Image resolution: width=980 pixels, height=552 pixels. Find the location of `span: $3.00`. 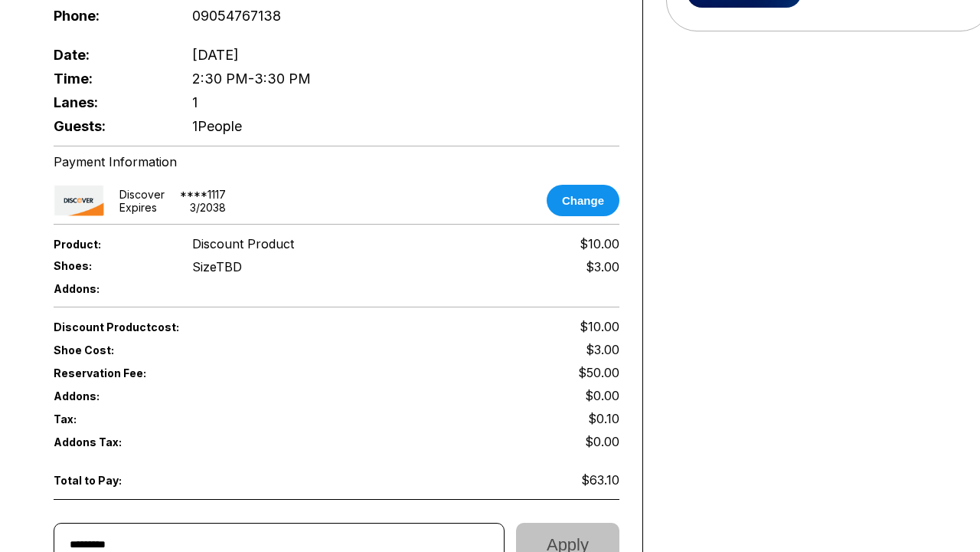

span: $3.00 is located at coordinates (602, 349).